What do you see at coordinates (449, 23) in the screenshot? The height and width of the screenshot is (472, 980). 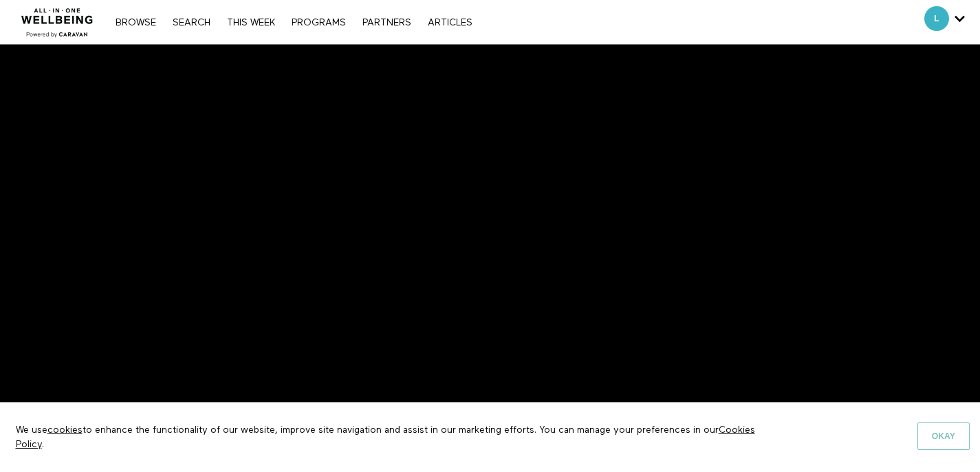 I see `a: ARTICLES` at bounding box center [449, 23].